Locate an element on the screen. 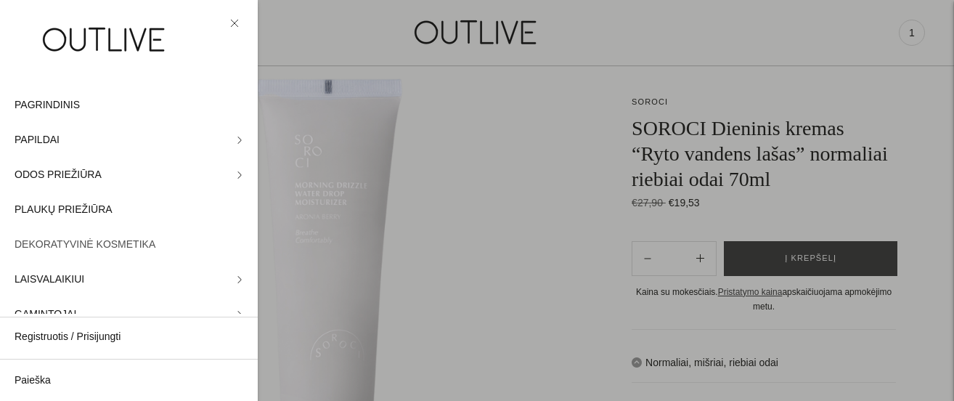 This screenshot has height=401, width=954. span: ODOS PRIEŽIŪRA is located at coordinates (58, 175).